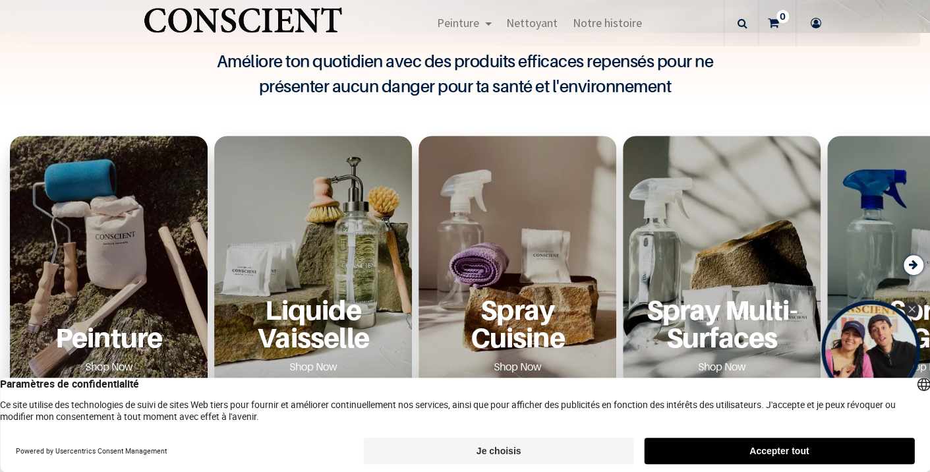  Describe the element at coordinates (913, 265) in the screenshot. I see `div: Next slide` at that location.